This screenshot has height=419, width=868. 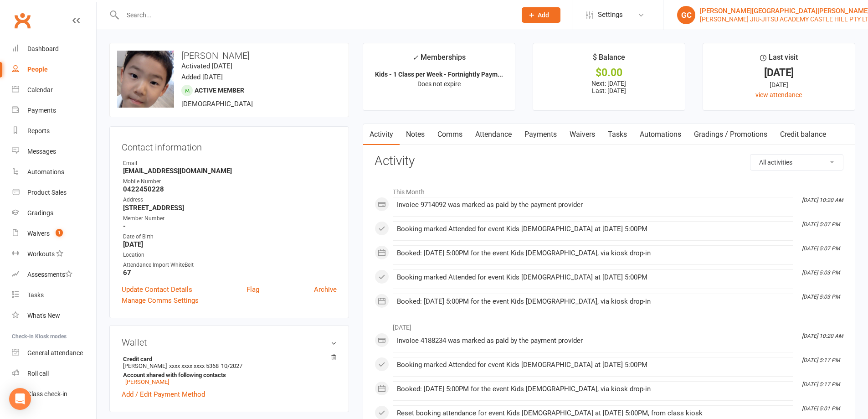 What do you see at coordinates (54, 353) in the screenshot?
I see `a: General attendance kiosk mode` at bounding box center [54, 353].